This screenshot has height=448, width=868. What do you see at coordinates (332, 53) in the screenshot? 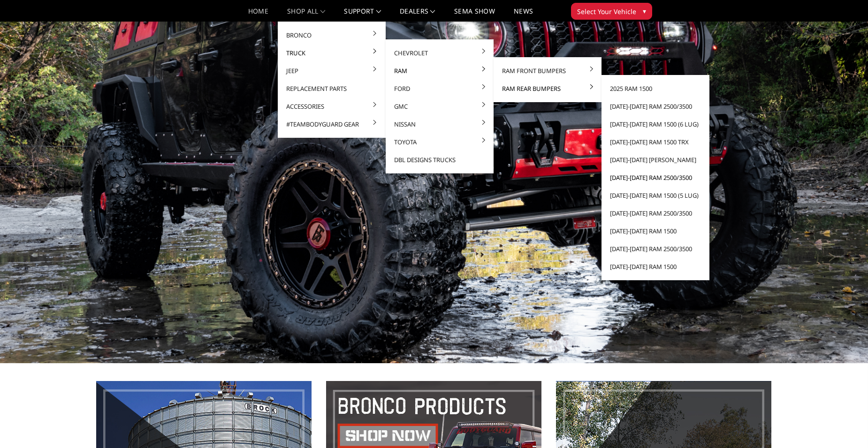
I see `a: Truck` at bounding box center [332, 53].